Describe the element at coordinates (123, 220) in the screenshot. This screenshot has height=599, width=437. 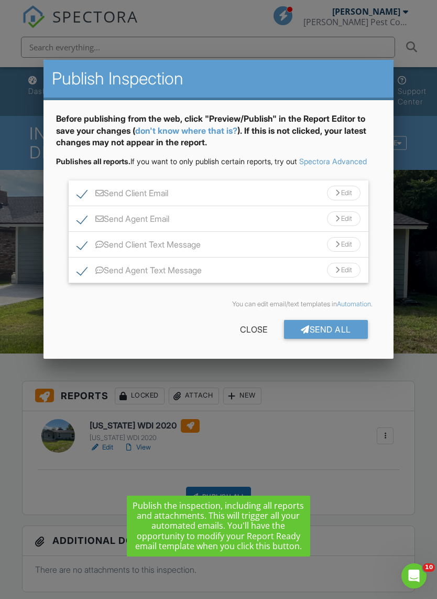
I see `label: Send Agent Email` at that location.